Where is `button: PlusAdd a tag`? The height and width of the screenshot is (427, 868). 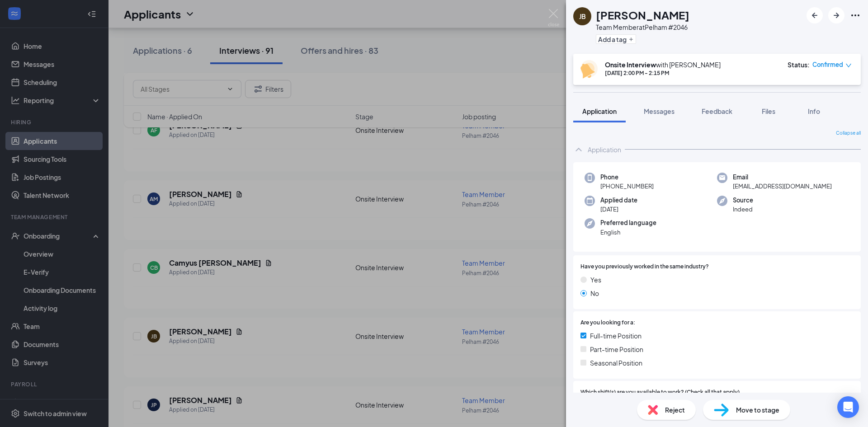
button: PlusAdd a tag is located at coordinates (616, 39).